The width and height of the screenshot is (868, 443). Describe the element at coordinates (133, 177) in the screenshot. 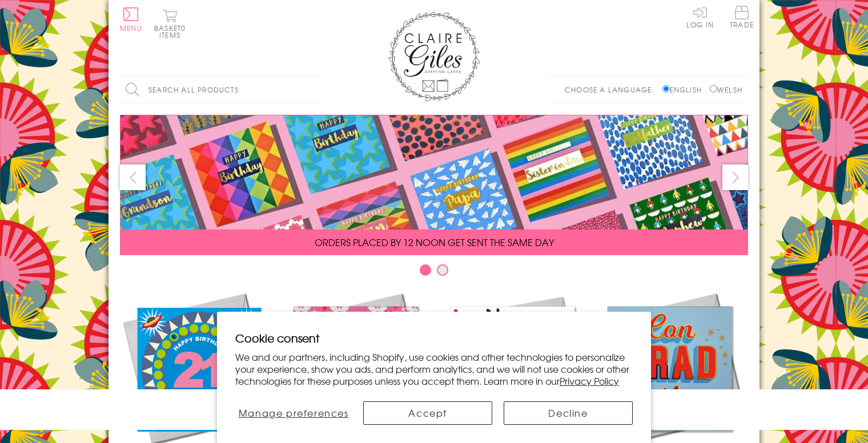

I see `button: prev` at that location.